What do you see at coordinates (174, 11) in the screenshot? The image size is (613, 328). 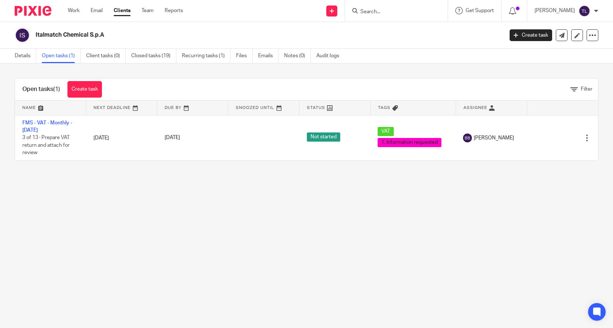 I see `a: Reports` at bounding box center [174, 11].